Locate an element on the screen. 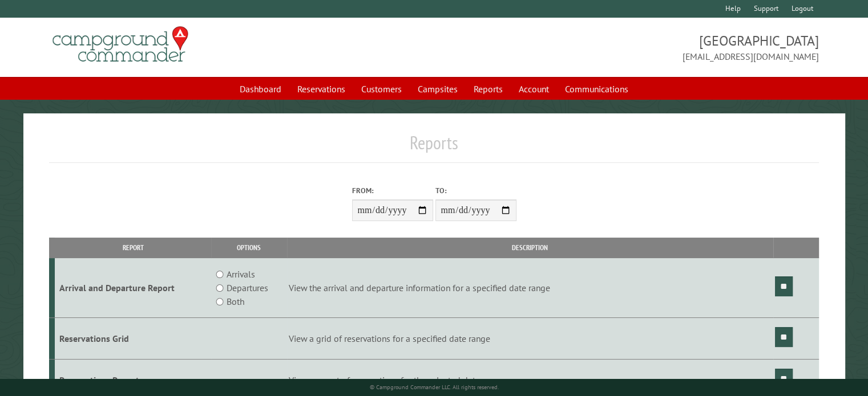 This screenshot has height=396, width=868. a: Dashboard is located at coordinates (260, 89).